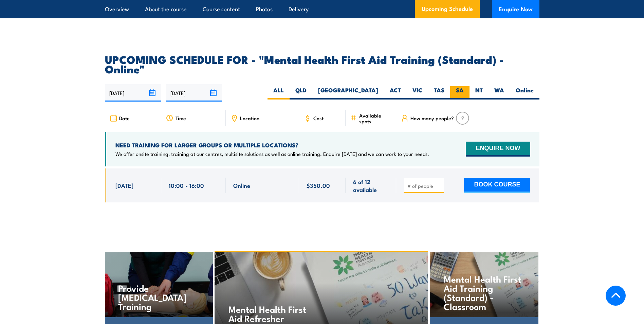 This screenshot has height=324, width=644. What do you see at coordinates (180, 118) in the screenshot?
I see `span: Time` at bounding box center [180, 118].